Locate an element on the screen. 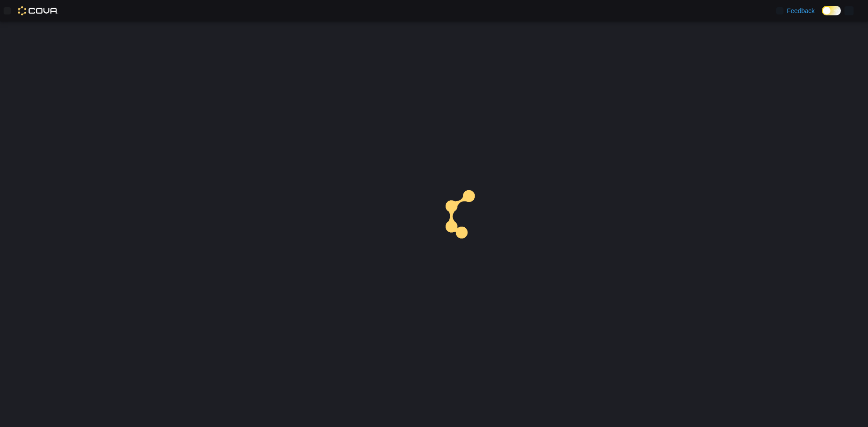 The image size is (868, 427). span: Feedback is located at coordinates (801, 11).